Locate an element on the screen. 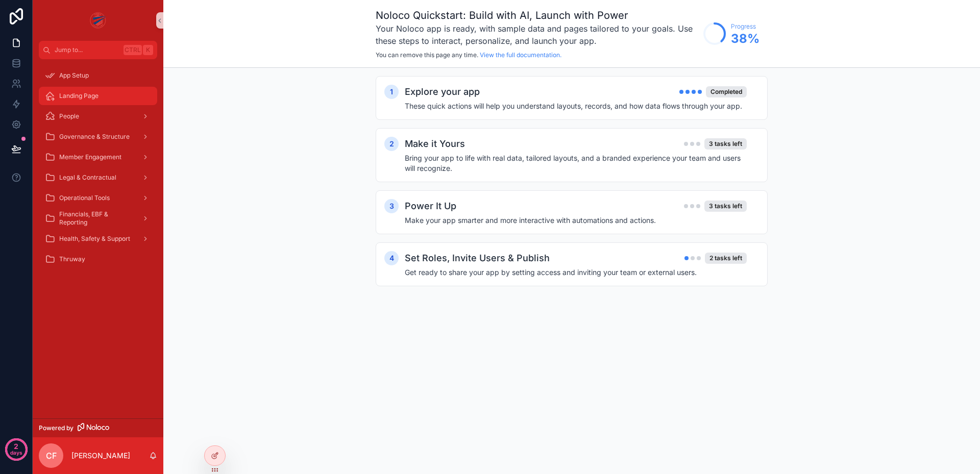 The height and width of the screenshot is (474, 980). a: View the full documentation. is located at coordinates (521, 55).